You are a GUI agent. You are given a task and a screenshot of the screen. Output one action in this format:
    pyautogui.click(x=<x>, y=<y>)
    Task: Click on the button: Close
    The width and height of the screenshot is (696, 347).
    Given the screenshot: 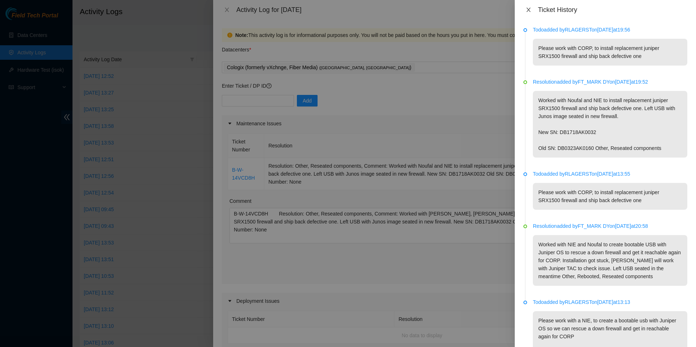 What is the action you would take?
    pyautogui.click(x=529, y=10)
    